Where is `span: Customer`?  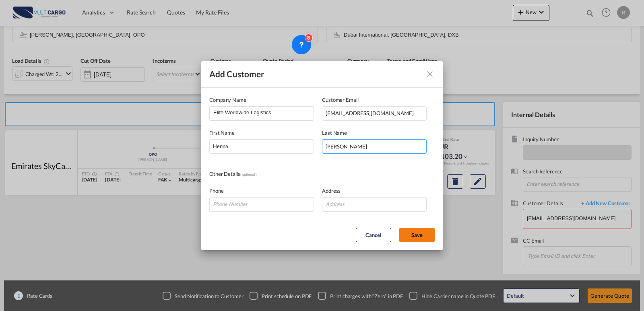
span: Customer is located at coordinates (246, 74).